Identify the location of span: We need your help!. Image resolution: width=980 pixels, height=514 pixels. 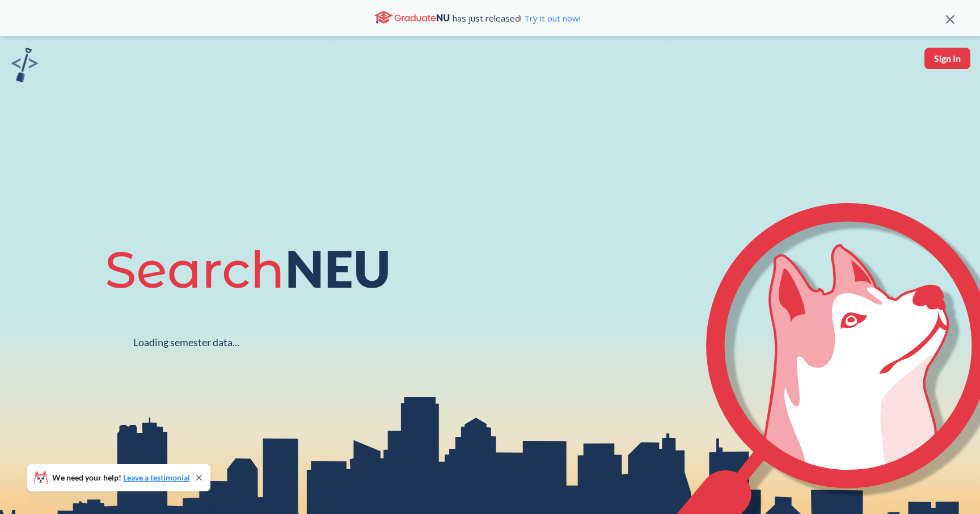
(120, 478).